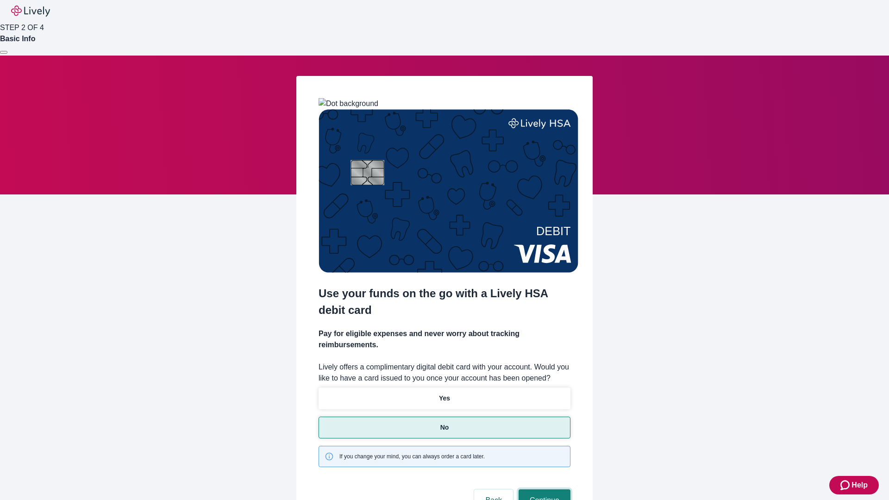  What do you see at coordinates (448, 191) in the screenshot?
I see `img: Debit card` at bounding box center [448, 191].